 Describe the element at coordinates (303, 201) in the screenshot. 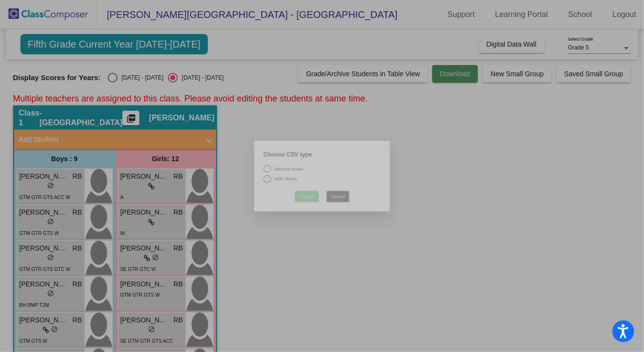

I see `button: Confirm` at that location.